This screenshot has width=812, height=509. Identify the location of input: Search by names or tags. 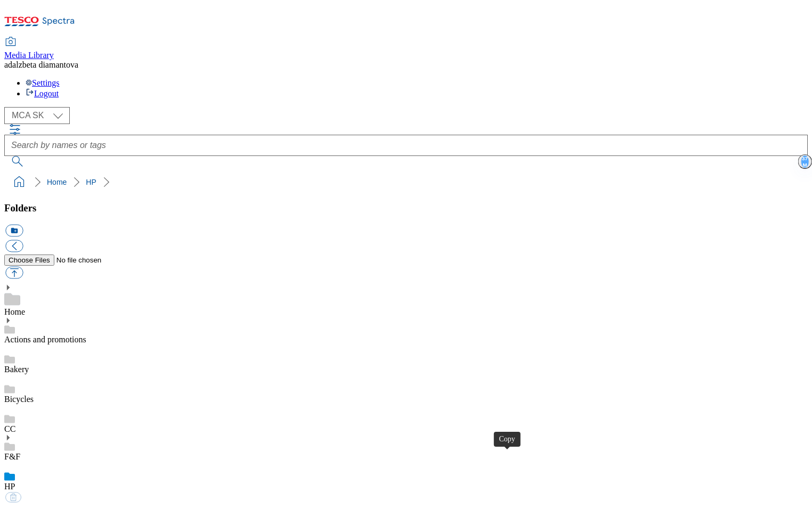
(406, 145).